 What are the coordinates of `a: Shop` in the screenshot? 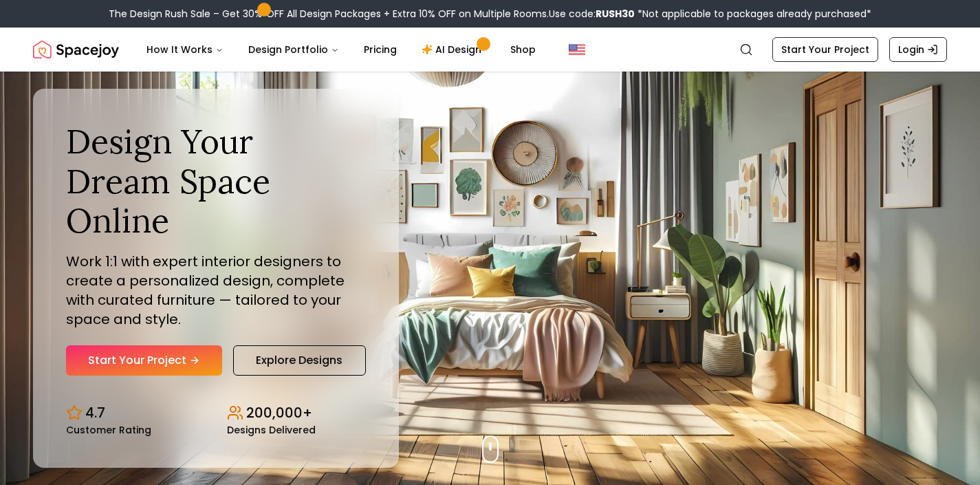 It's located at (522, 49).